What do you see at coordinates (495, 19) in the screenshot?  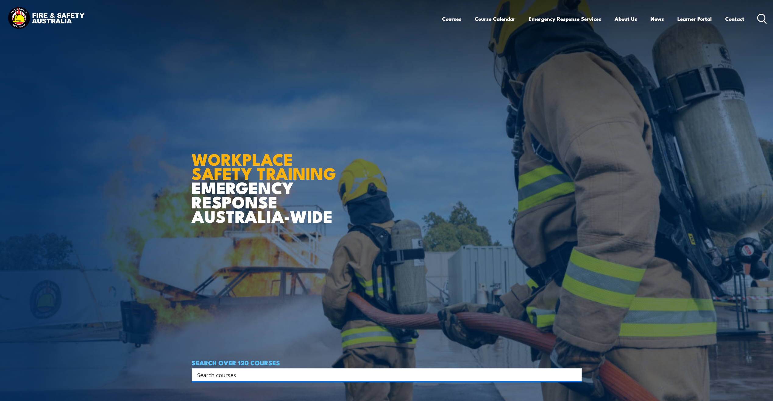 I see `a: Course Calendar` at bounding box center [495, 19].